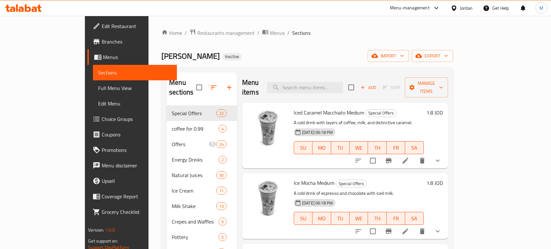 The image size is (551, 249). I want to click on svg: Inactive section, so click(213, 144).